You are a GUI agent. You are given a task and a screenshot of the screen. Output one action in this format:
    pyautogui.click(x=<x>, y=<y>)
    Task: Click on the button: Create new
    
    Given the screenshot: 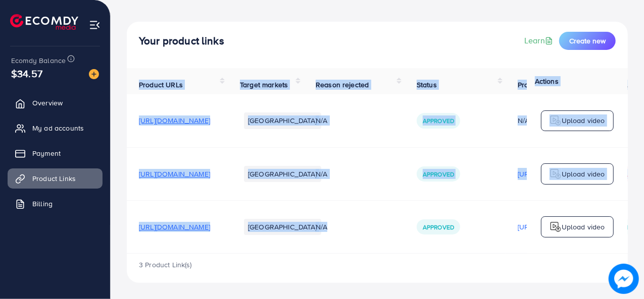 What is the action you would take?
    pyautogui.click(x=587, y=41)
    